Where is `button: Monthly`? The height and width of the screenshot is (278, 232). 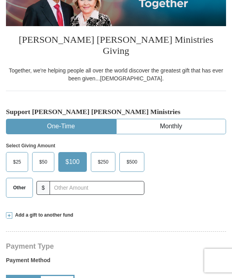 button: Monthly is located at coordinates (171, 126).